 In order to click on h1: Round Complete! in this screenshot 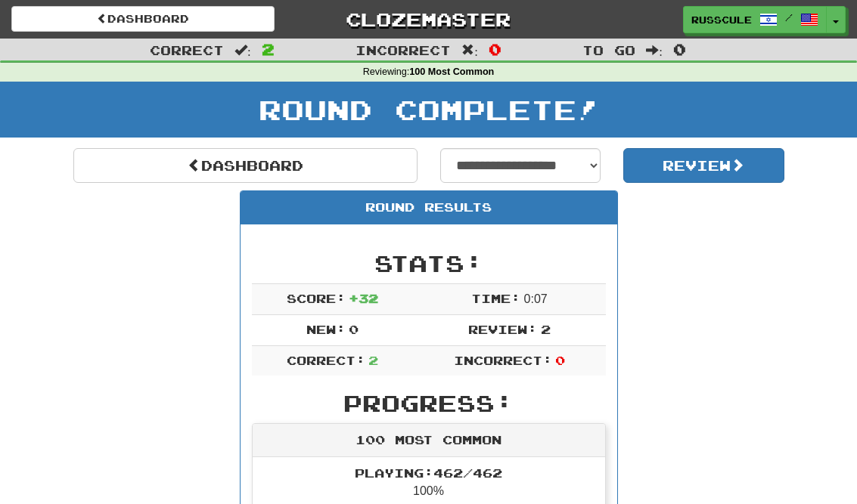, I will do `click(428, 110)`.